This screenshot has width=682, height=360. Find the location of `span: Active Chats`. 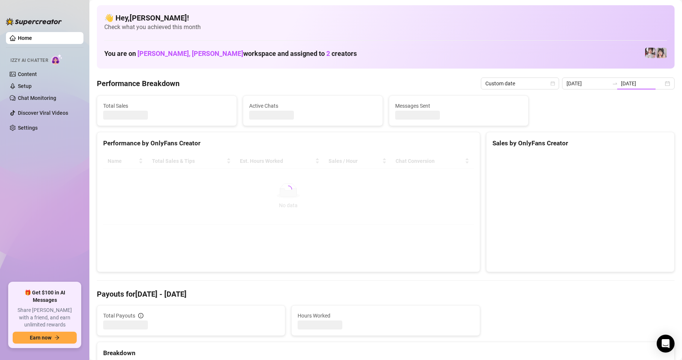

span: Active Chats is located at coordinates (313, 106).